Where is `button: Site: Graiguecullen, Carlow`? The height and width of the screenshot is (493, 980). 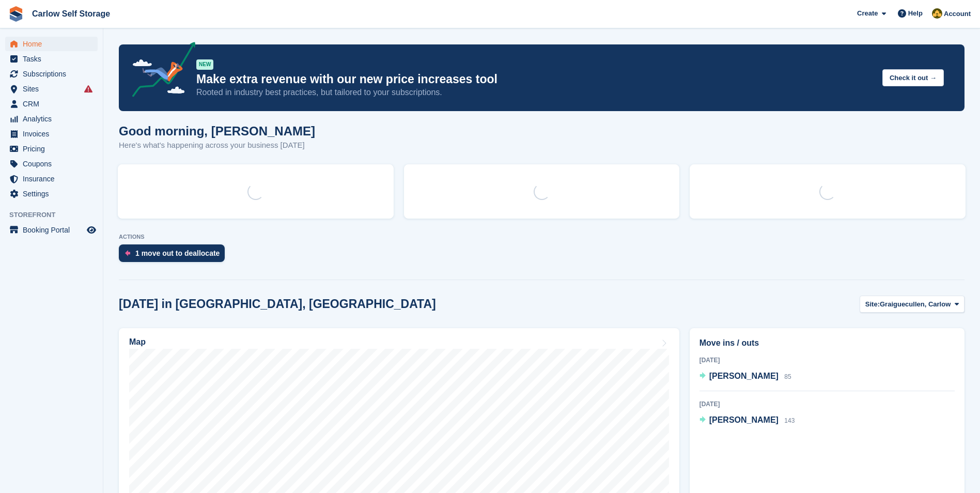 button: Site: Graiguecullen, Carlow is located at coordinates (911, 304).